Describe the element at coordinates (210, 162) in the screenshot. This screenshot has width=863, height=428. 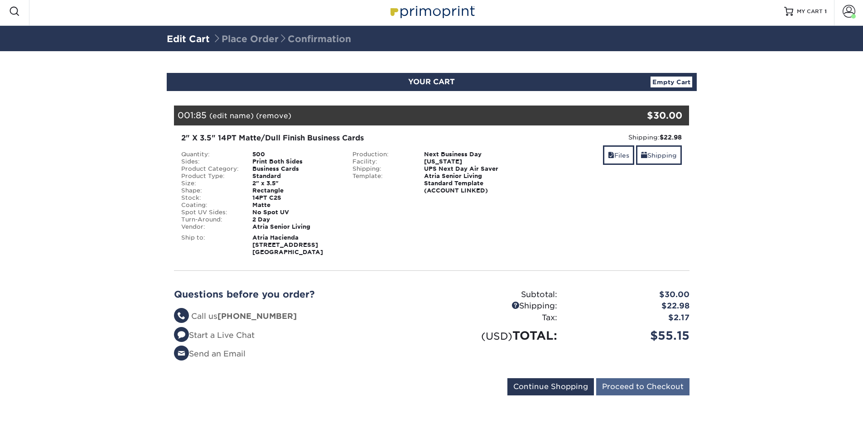
I see `div: Sides:` at that location.